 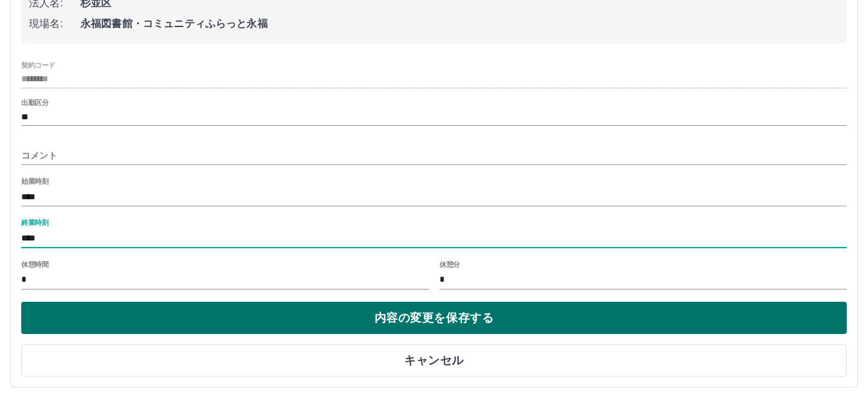 I want to click on span: 永福図書館・コミュニティふらっと永福, so click(x=460, y=24).